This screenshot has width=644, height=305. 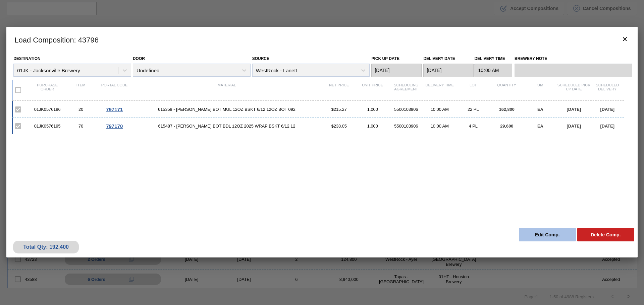 I want to click on button: Delete Comp., so click(x=605, y=235).